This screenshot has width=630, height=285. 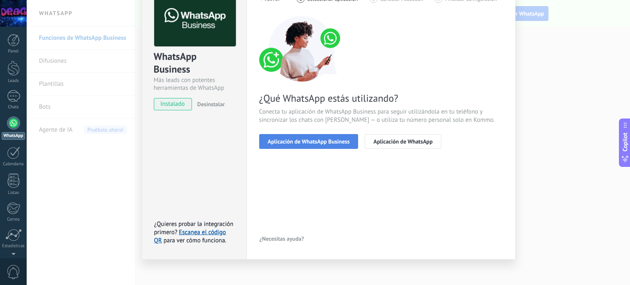 What do you see at coordinates (381, 116) in the screenshot?
I see `span: Conecta tu aplicación de WhatsApp Business para seguir utilizándola en tu teléfono y sincronizar ...` at bounding box center [381, 116].